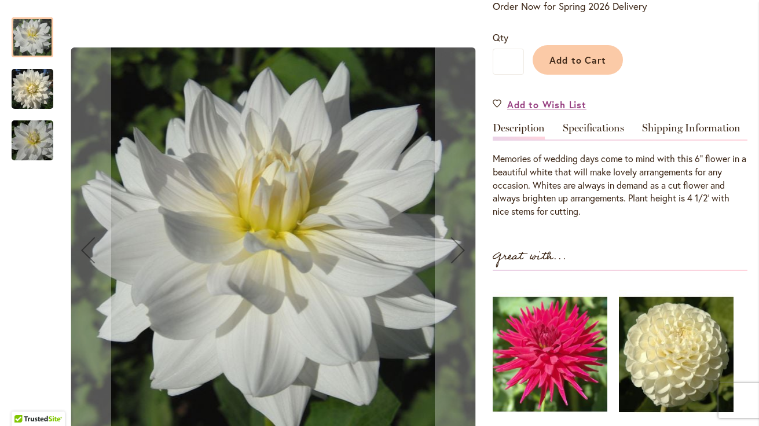  Describe the element at coordinates (620, 185) in the screenshot. I see `div: Memories of wedding days come to mind with this 6" flower in a beautiful white that will make lov...` at that location.